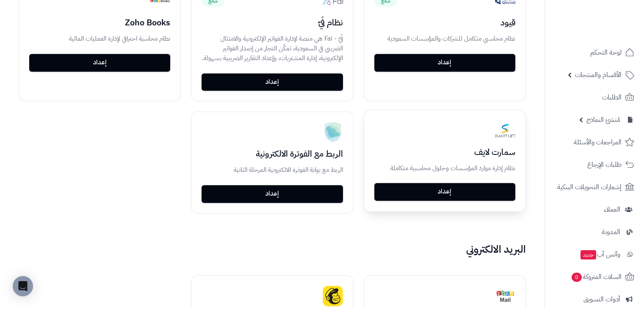  Describe the element at coordinates (595, 254) in the screenshot. I see `a: وآتس آبجديد` at that location.